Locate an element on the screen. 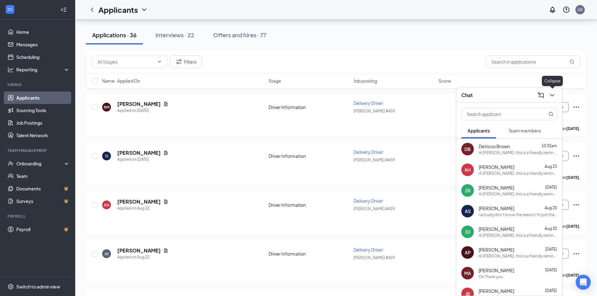  span: Score is located at coordinates (444, 81).